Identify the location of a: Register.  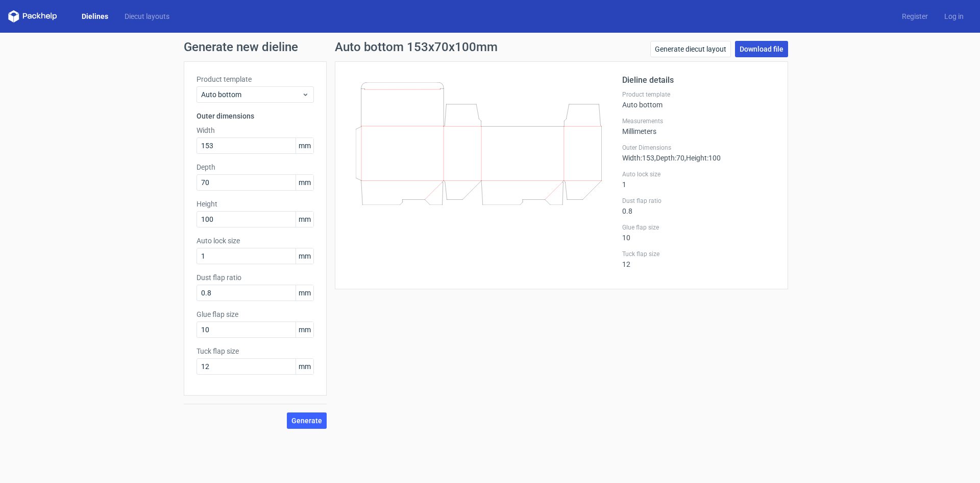
(915, 16).